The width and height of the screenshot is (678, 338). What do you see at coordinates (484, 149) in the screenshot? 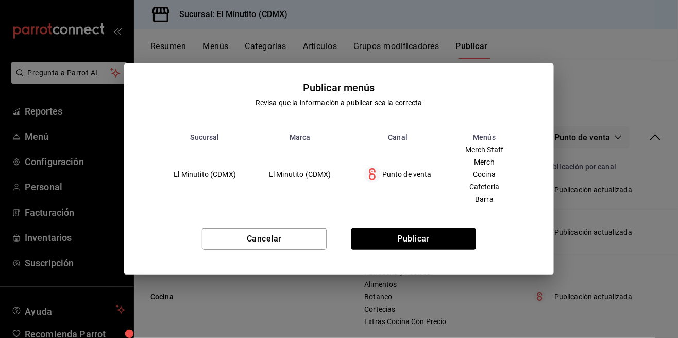
I see `span: Merch Staff` at bounding box center [484, 149].